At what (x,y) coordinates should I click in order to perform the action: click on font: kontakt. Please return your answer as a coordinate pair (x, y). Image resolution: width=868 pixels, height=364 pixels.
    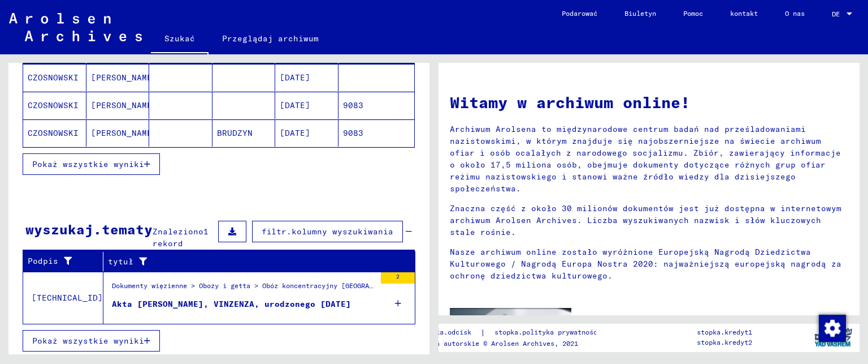
    Looking at the image, I should click on (744, 13).